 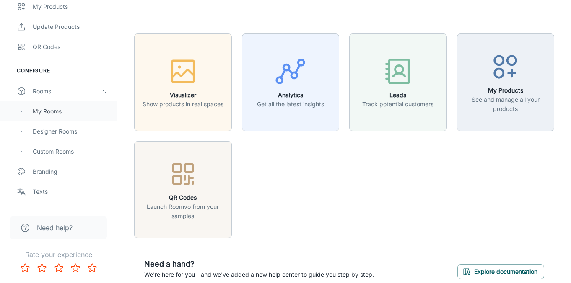 I want to click on p: Show products in real spaces, so click(x=183, y=104).